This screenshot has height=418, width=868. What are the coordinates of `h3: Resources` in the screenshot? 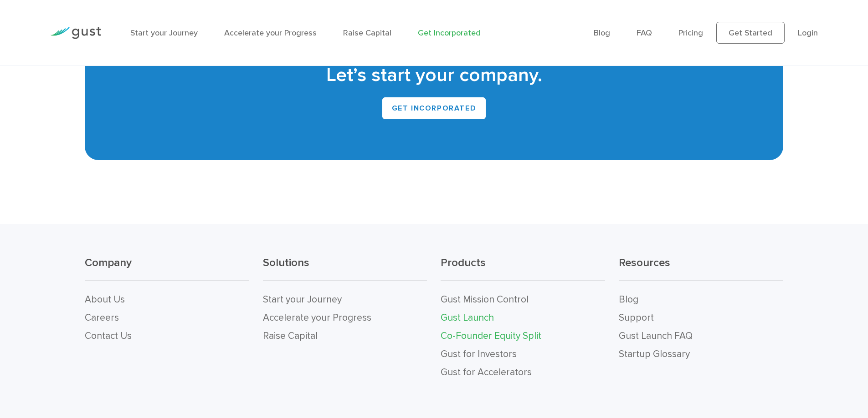 It's located at (700, 268).